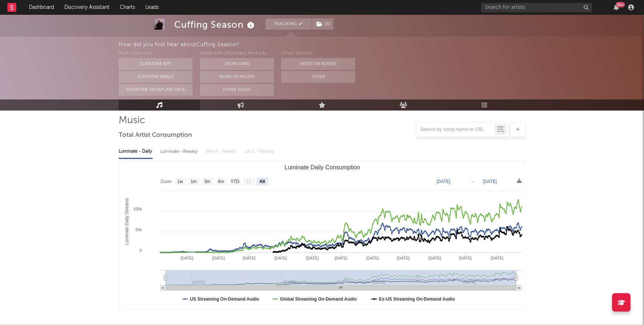 The width and height of the screenshot is (644, 325). What do you see at coordinates (127, 221) in the screenshot?
I see `text: Luminate Daily Streams` at bounding box center [127, 221].